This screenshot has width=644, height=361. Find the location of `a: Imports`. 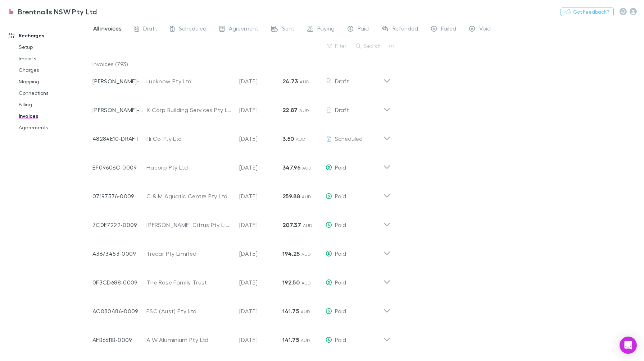

a: Imports is located at coordinates (54, 59).